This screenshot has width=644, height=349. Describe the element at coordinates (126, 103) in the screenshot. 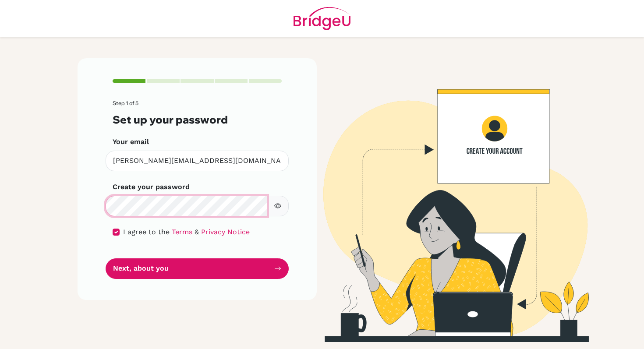

I see `span: Step 1 of 5` at that location.